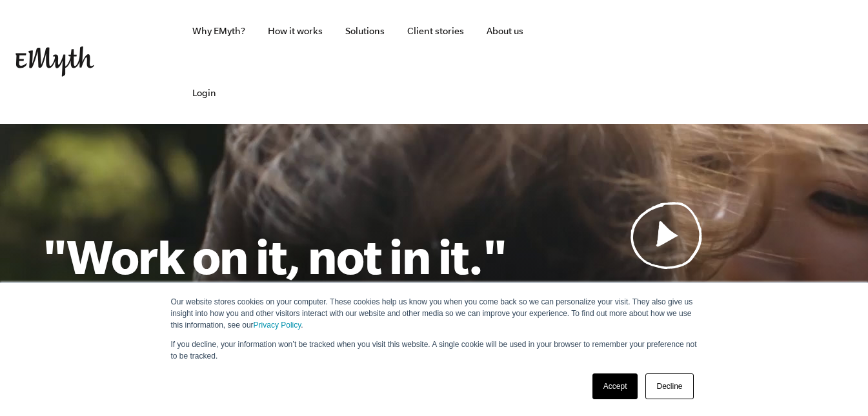 The width and height of the screenshot is (868, 416). What do you see at coordinates (666, 261) in the screenshot?
I see `a: See why most businessesdon't work andwhat to do about it` at bounding box center [666, 261].